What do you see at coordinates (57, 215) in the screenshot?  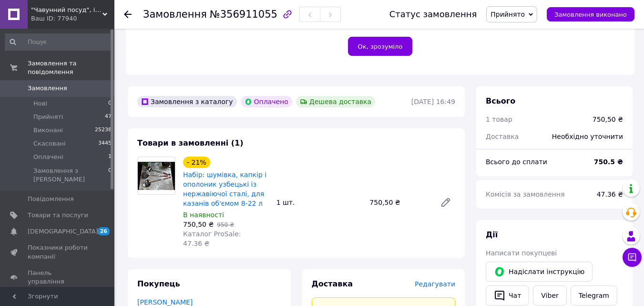 I see `span: Товари та послуги` at bounding box center [57, 215].